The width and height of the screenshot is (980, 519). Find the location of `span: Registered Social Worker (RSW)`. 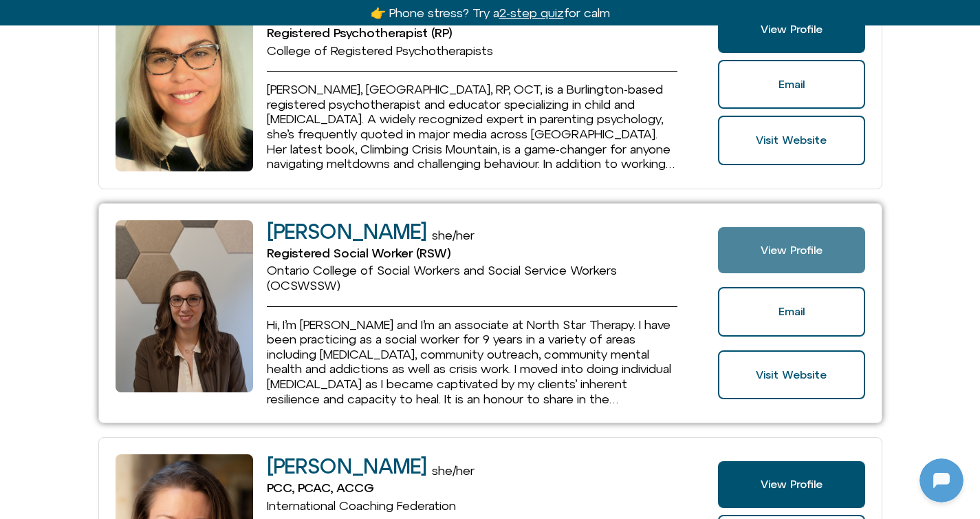

span: Registered Social Worker (RSW) is located at coordinates (359, 253).